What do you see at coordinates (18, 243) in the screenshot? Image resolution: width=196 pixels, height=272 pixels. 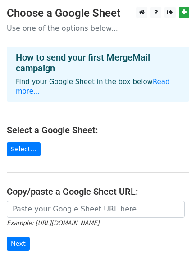 I see `input: Next` at bounding box center [18, 243].